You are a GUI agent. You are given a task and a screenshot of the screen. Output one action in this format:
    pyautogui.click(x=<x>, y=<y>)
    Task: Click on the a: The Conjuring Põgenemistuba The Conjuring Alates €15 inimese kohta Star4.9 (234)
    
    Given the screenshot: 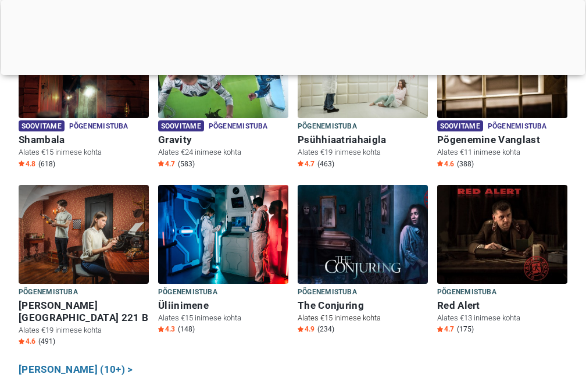 What is the action you would take?
    pyautogui.click(x=363, y=260)
    